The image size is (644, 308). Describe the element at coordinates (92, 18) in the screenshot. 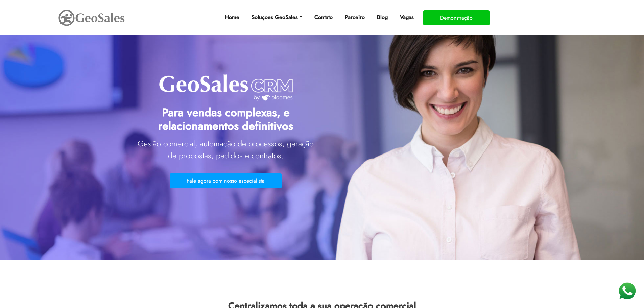

I see `img: GeoSales` at that location.